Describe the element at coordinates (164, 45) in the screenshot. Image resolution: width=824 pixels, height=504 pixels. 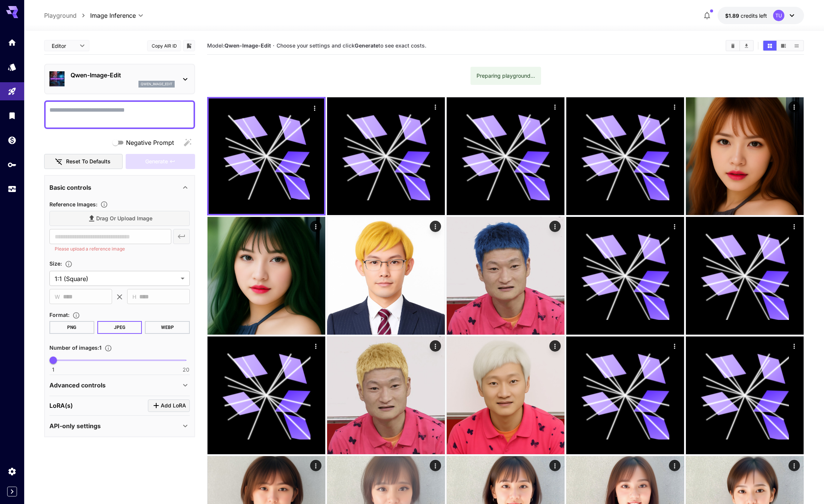
I see `button: Copy AIR ID` at that location.